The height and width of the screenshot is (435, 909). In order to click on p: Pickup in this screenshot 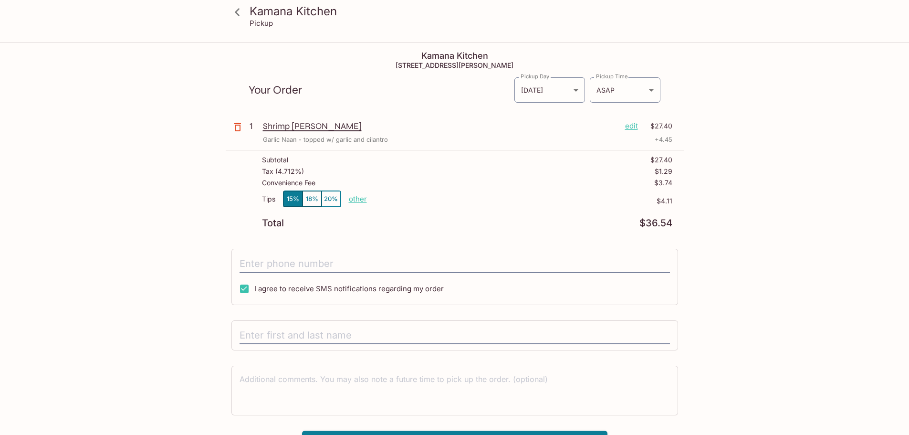, I will do `click(261, 23)`.